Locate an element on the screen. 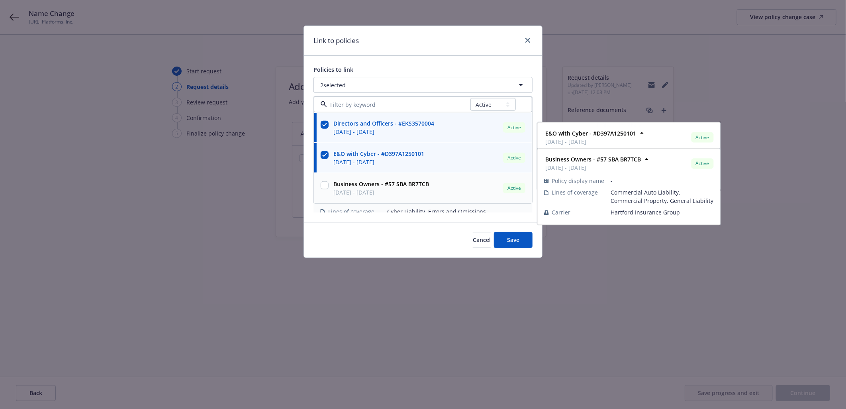  span: 2 selected is located at coordinates (333, 85).